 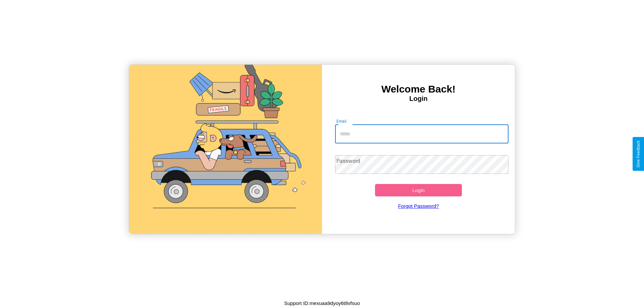 What do you see at coordinates (418, 190) in the screenshot?
I see `button: Login` at bounding box center [418, 190].